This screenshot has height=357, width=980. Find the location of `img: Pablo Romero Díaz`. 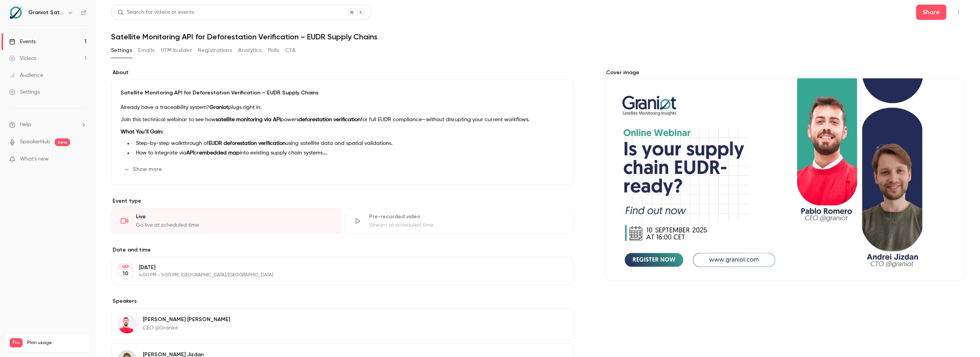

img: Pablo Romero Díaz is located at coordinates (127, 324).